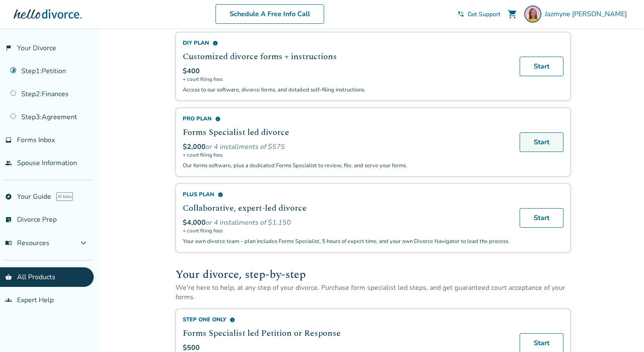 This screenshot has height=352, width=644. What do you see at coordinates (194, 147) in the screenshot?
I see `span: $2,000` at bounding box center [194, 147].